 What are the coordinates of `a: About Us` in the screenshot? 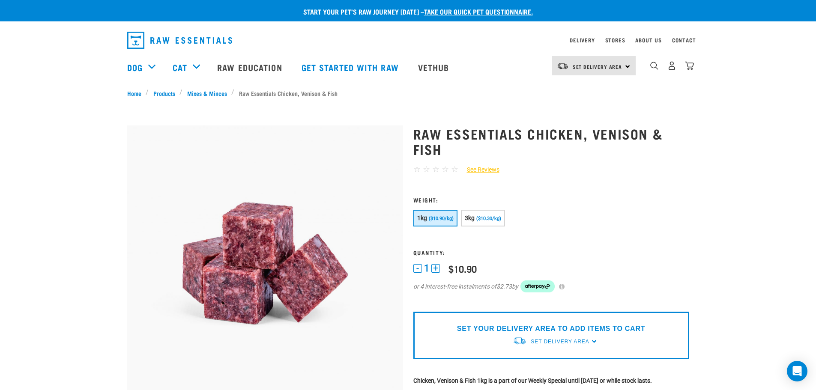 It's located at (648, 40).